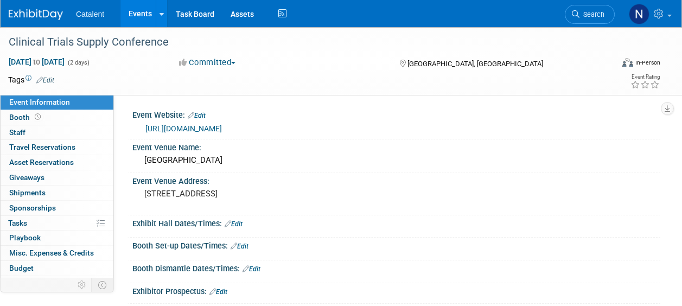 Image resolution: width=682 pixels, height=306 pixels. I want to click on span: Booth not reserved yet, so click(37, 117).